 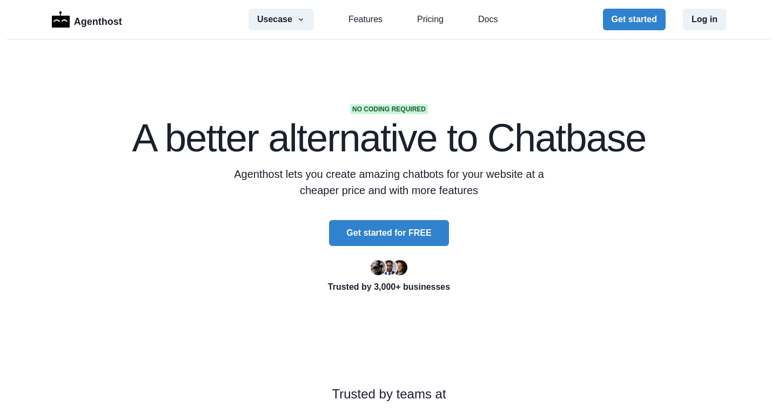 I want to click on img: Logo, so click(x=61, y=19).